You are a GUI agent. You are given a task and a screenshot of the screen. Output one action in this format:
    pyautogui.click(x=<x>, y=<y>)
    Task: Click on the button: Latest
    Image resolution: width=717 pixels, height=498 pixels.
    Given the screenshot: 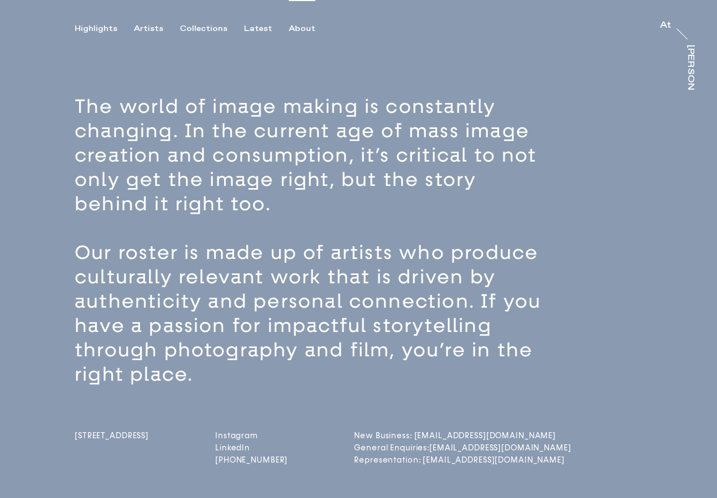 What is the action you would take?
    pyautogui.click(x=266, y=29)
    